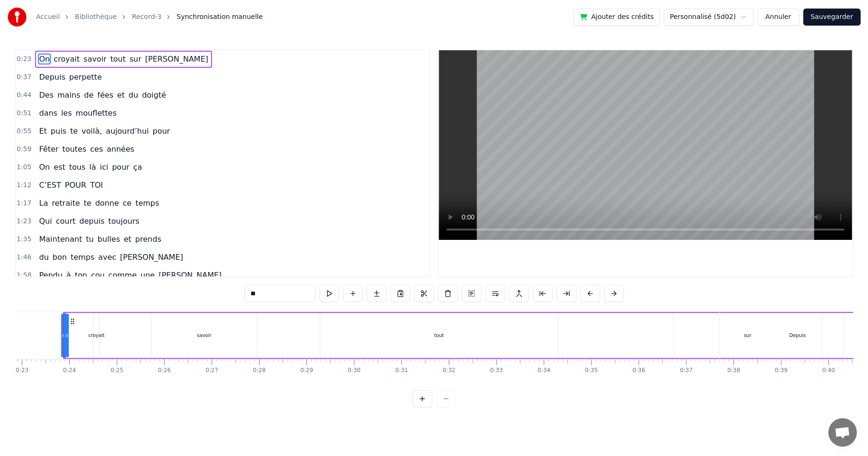  I want to click on span: TOI, so click(96, 185).